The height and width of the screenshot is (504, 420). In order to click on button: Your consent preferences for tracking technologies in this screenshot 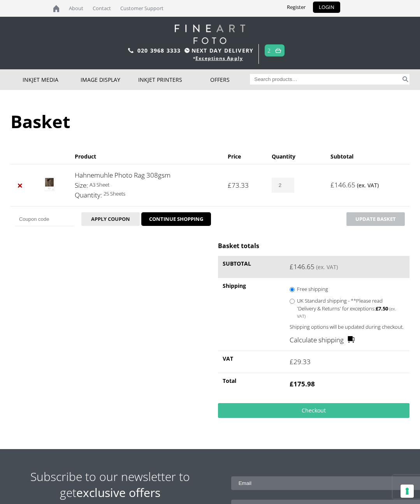, I will do `click(407, 491)`.